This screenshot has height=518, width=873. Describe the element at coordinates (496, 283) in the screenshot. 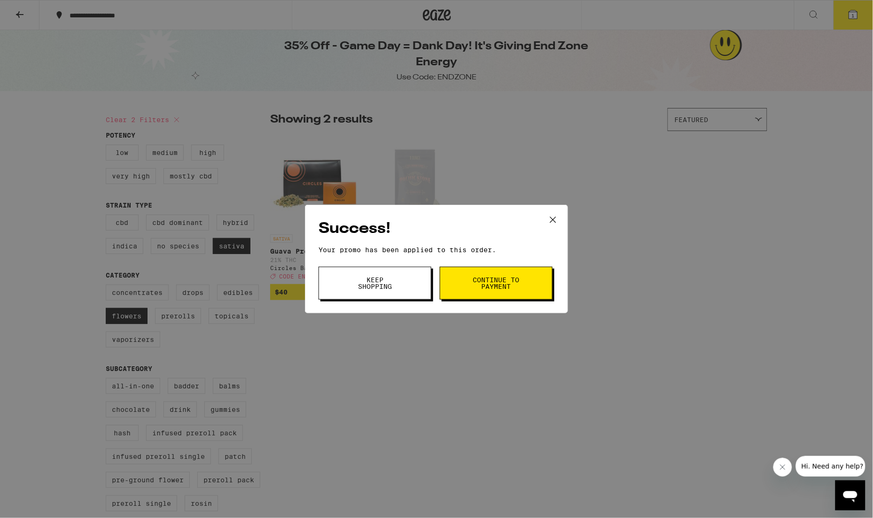

I see `span: Continue to payment` at that location.